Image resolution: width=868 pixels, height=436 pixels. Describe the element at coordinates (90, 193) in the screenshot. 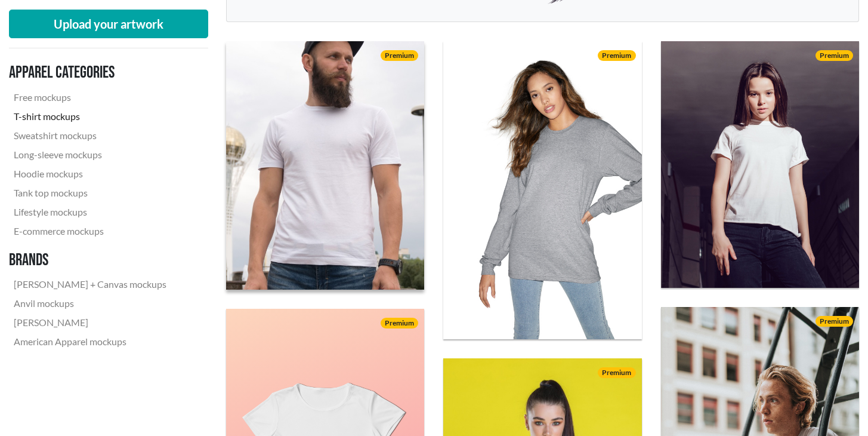

I see `a: Tank top mockups` at that location.